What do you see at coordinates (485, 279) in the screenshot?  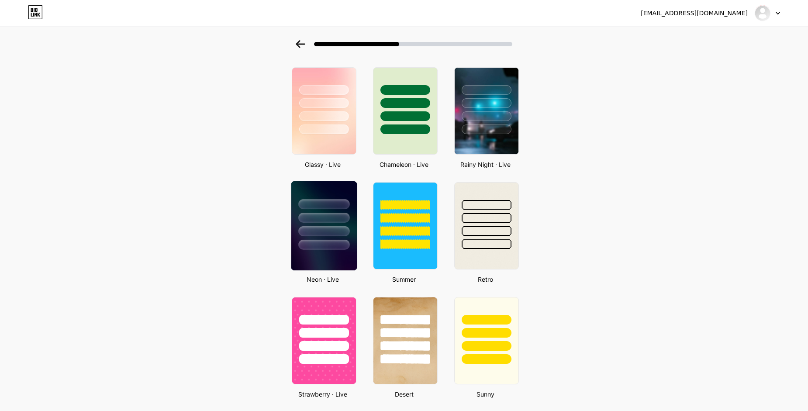 I see `div: Retro` at bounding box center [485, 279].